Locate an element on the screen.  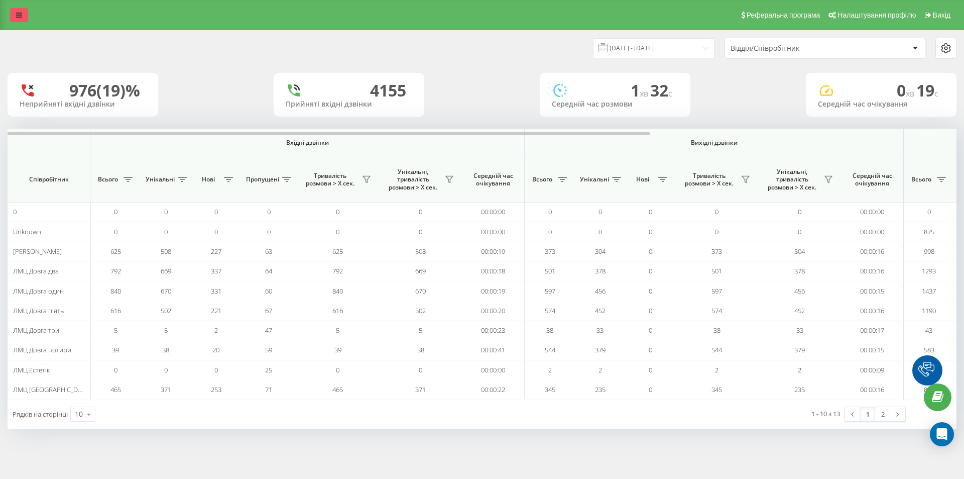
div: Середній час очікування is located at coordinates (882, 104).